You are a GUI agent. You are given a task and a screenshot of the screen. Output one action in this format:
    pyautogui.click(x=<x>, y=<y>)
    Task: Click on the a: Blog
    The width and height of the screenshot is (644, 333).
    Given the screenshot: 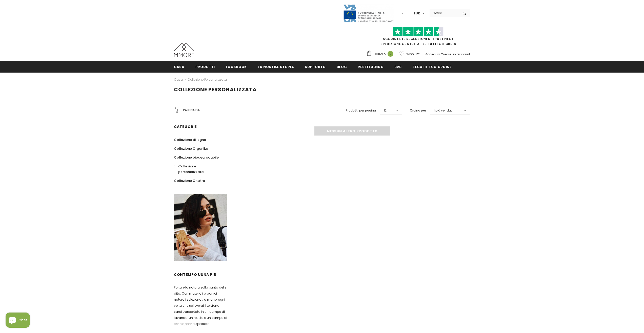 What is the action you would take?
    pyautogui.click(x=341, y=66)
    